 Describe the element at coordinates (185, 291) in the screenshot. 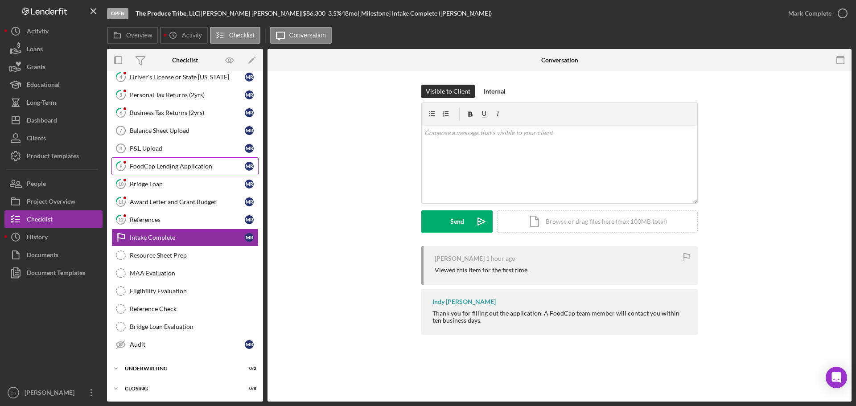

I see `a: Eligibility Evaluation` at that location.